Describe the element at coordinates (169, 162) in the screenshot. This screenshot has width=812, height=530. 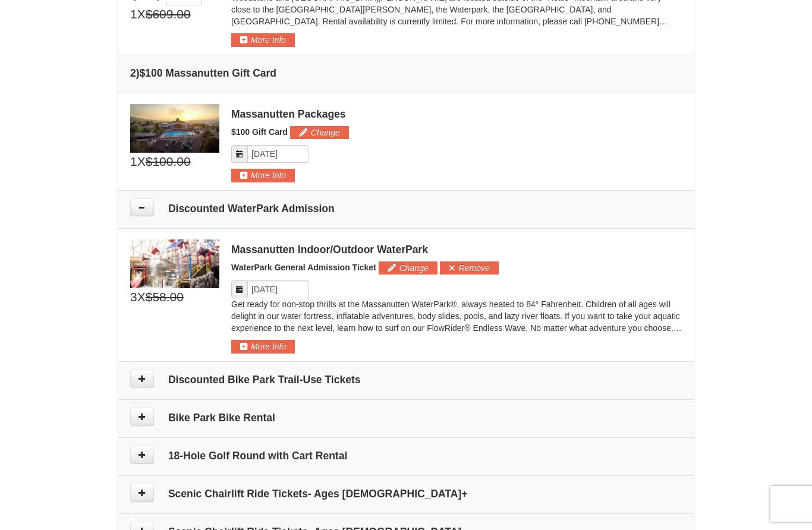
I see `span: $100.00` at that location.